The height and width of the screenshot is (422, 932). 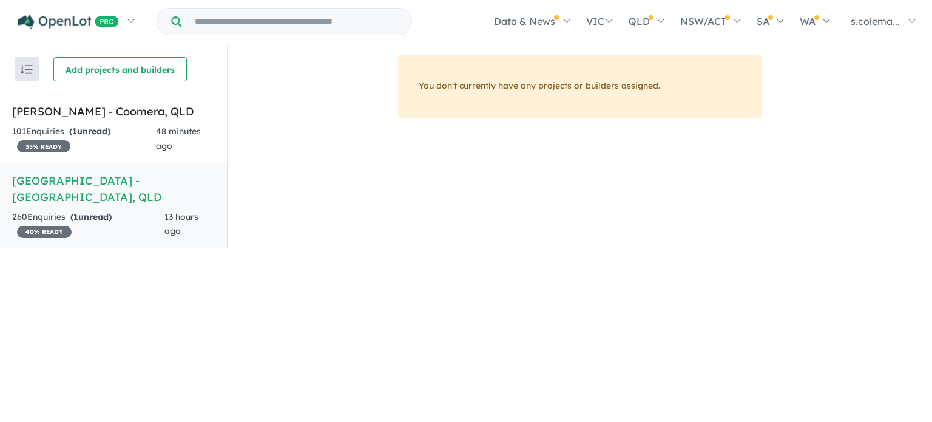 What do you see at coordinates (875, 21) in the screenshot?
I see `span: s.colema...` at bounding box center [875, 21].